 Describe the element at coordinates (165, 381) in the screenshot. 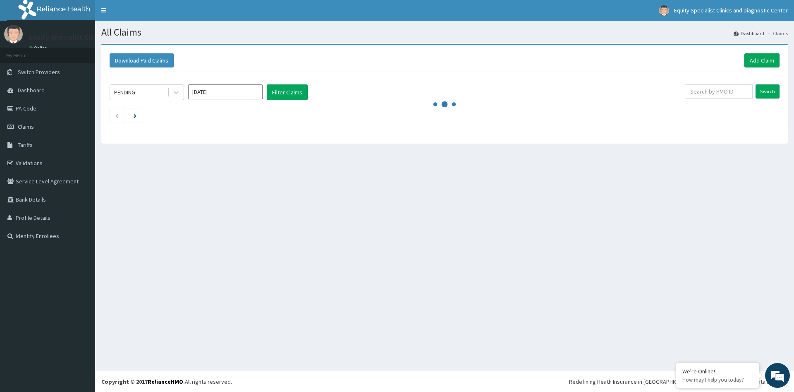

I see `a: RelianceHMO` at that location.